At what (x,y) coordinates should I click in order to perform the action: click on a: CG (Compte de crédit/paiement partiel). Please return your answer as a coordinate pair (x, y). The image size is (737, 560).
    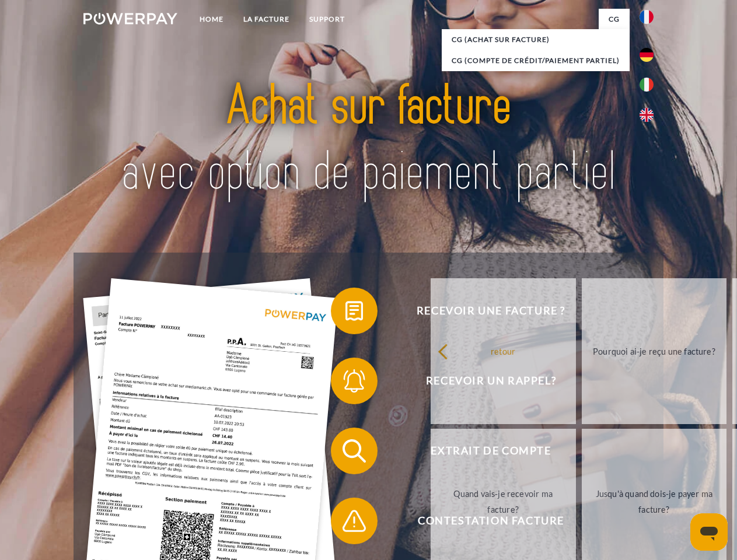
    Looking at the image, I should click on (536, 61).